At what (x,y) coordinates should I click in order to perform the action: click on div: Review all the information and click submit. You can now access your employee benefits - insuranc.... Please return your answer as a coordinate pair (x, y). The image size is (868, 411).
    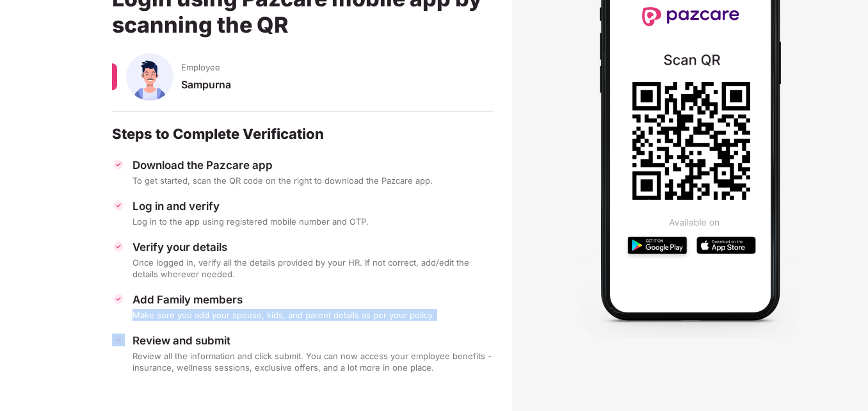
    Looking at the image, I should click on (312, 362).